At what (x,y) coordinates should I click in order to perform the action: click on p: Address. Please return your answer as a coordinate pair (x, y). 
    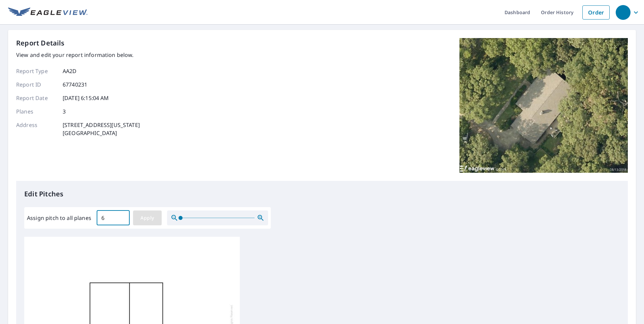
    Looking at the image, I should click on (37, 129).